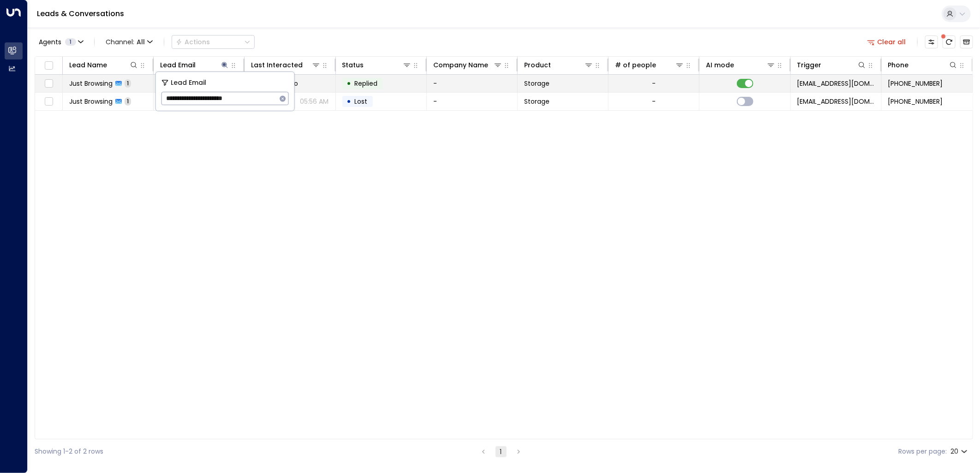  What do you see at coordinates (141, 42) in the screenshot?
I see `span: All` at bounding box center [141, 42].